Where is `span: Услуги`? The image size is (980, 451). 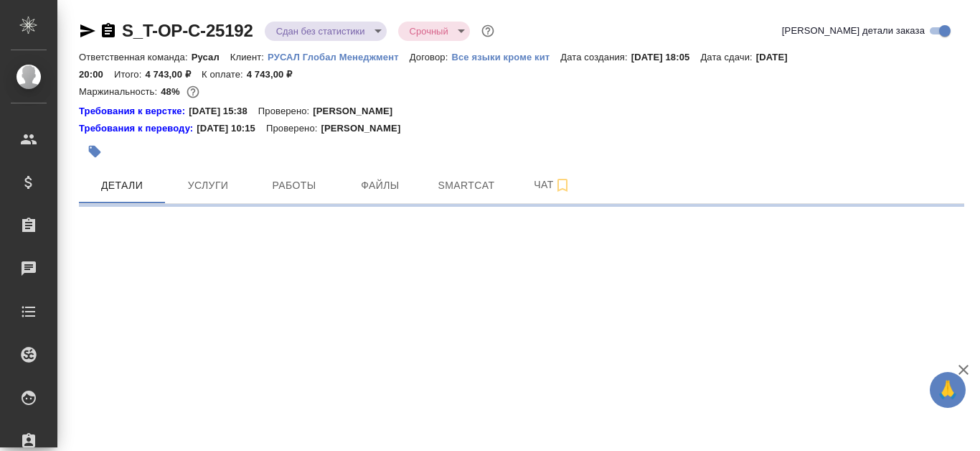 span: Услуги is located at coordinates (208, 185).